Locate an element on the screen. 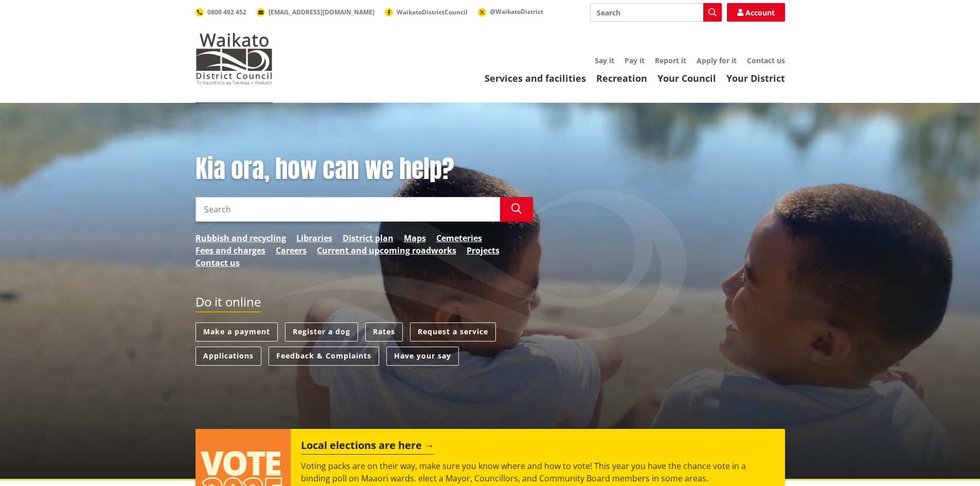 The width and height of the screenshot is (980, 486). a: Cemeteries is located at coordinates (459, 238).